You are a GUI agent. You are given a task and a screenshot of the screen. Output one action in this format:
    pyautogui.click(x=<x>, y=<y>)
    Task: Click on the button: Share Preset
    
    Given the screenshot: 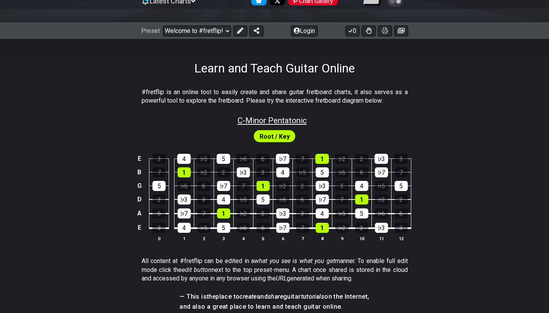 What is the action you would take?
    pyautogui.click(x=257, y=31)
    